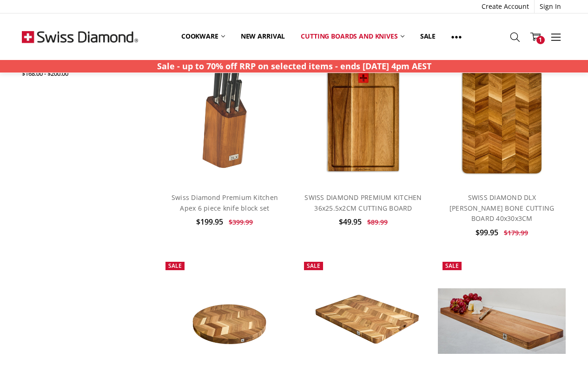 This screenshot has width=588, height=372. Describe the element at coordinates (502, 121) in the screenshot. I see `a: SWISS DIAMOND DLX HERRING BONE CUTTING BOARD 40x30x3CM` at that location.